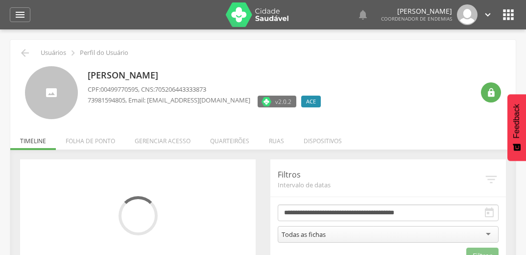 The width and height of the screenshot is (526, 255). Describe the element at coordinates (277, 101) in the screenshot. I see `label: Versão do aplicativo` at that location.